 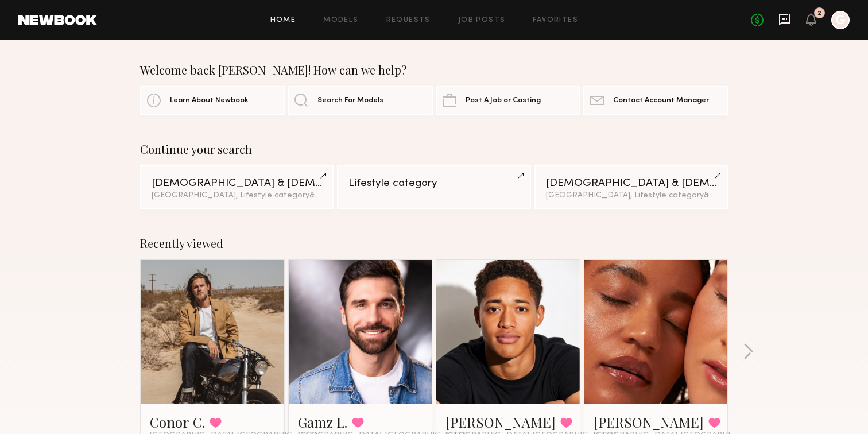 I want to click on a: G, so click(x=841, y=20).